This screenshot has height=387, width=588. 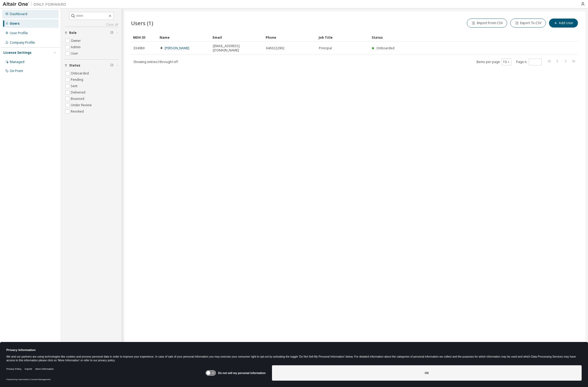 What do you see at coordinates (36, 4) in the screenshot?
I see `img: Altair One` at bounding box center [36, 4].